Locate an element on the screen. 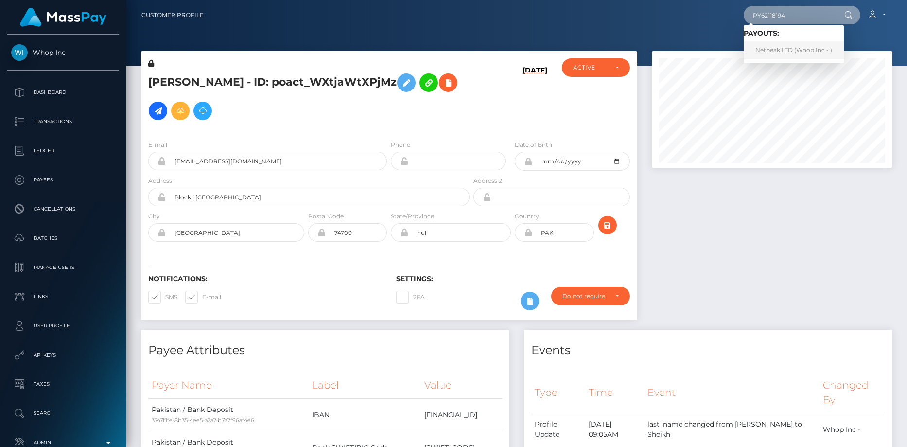  button: ACTIVE is located at coordinates (596, 68).